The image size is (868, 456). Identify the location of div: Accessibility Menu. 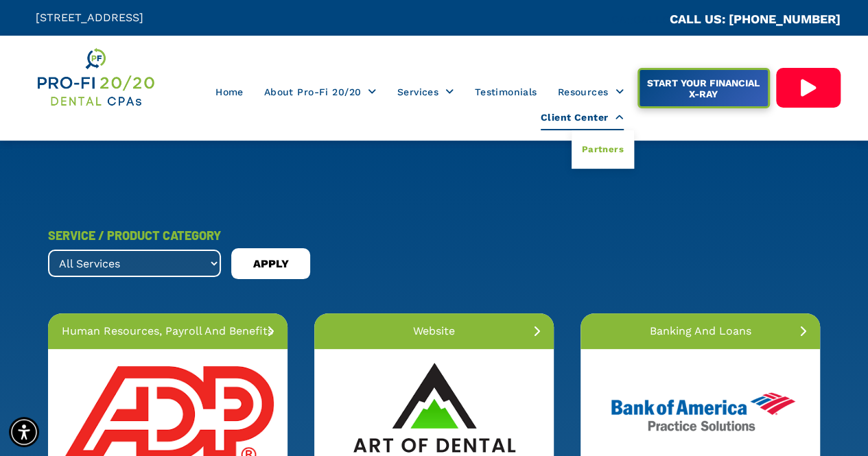
(24, 432).